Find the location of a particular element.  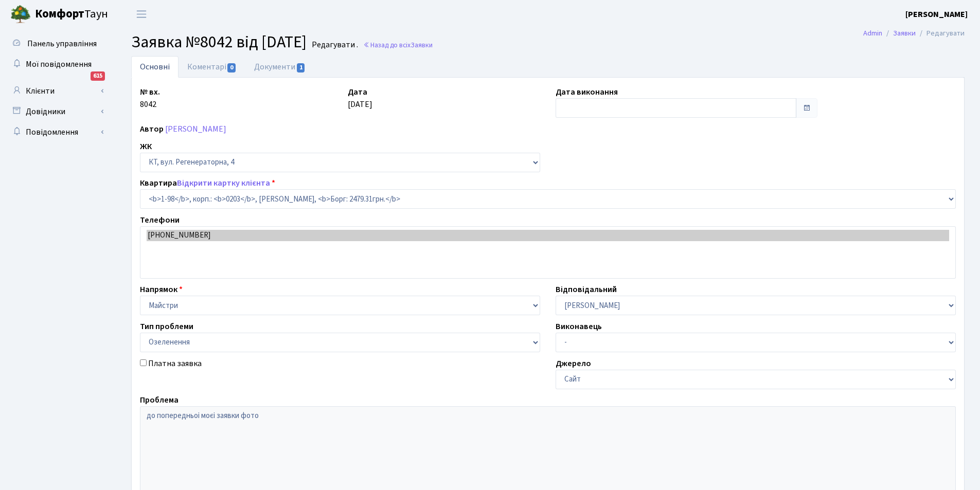

div: 8042 is located at coordinates (236, 102).